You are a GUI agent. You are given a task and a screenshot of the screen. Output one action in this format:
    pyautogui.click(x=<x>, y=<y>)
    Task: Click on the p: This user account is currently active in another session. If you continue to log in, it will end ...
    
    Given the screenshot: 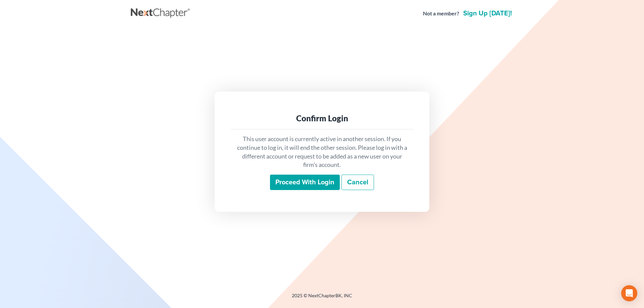 What is the action you would take?
    pyautogui.click(x=322, y=151)
    